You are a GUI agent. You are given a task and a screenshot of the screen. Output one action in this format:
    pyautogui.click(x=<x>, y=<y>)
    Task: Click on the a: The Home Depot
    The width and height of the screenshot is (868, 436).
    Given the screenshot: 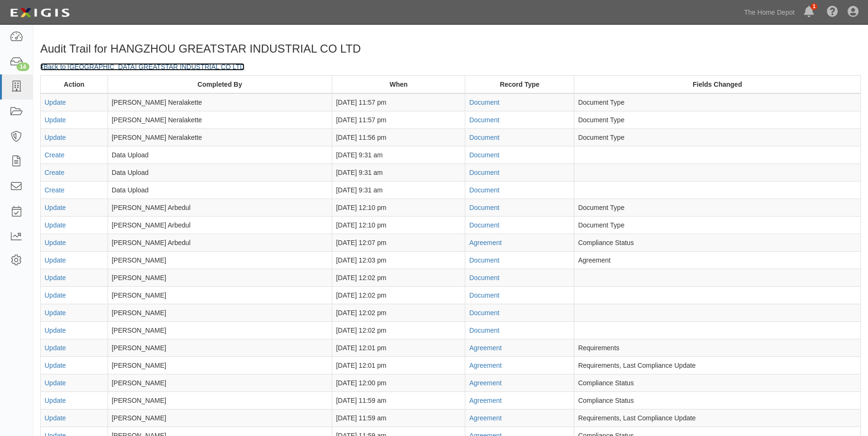 What is the action you would take?
    pyautogui.click(x=770, y=12)
    